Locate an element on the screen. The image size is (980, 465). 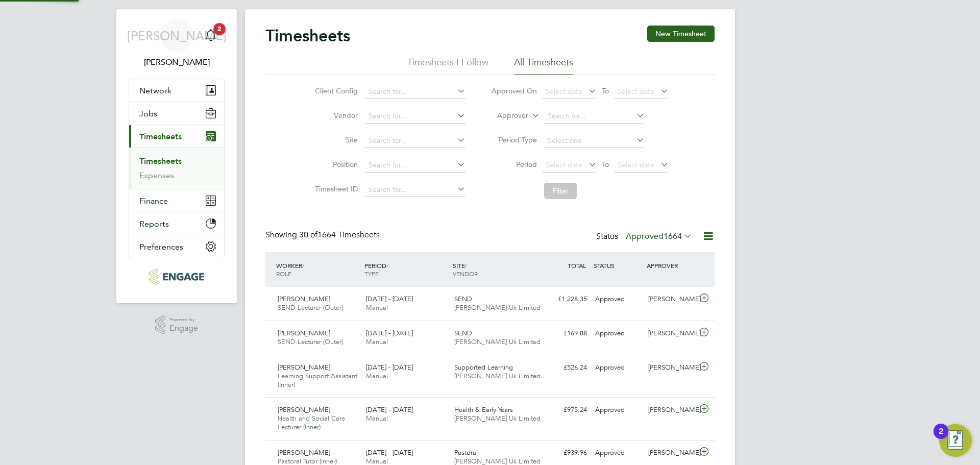
button: Open Resource Center, 2 new notifications is located at coordinates (955, 440).